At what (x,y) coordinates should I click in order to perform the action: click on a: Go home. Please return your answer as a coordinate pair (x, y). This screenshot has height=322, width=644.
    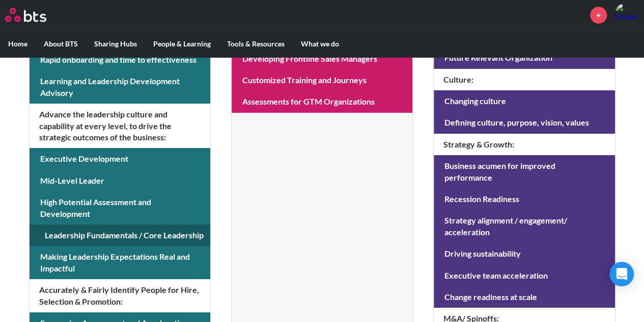
    Looking at the image, I should click on (36, 14).